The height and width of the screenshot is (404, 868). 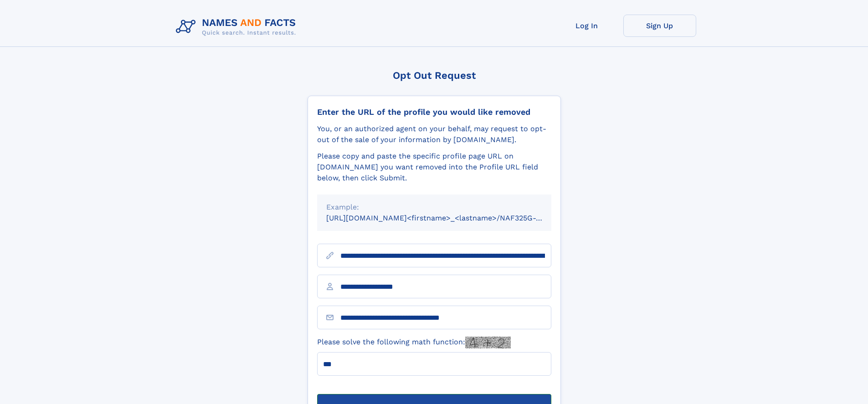 What do you see at coordinates (434, 76) in the screenshot?
I see `div: Opt Out Request` at bounding box center [434, 76].